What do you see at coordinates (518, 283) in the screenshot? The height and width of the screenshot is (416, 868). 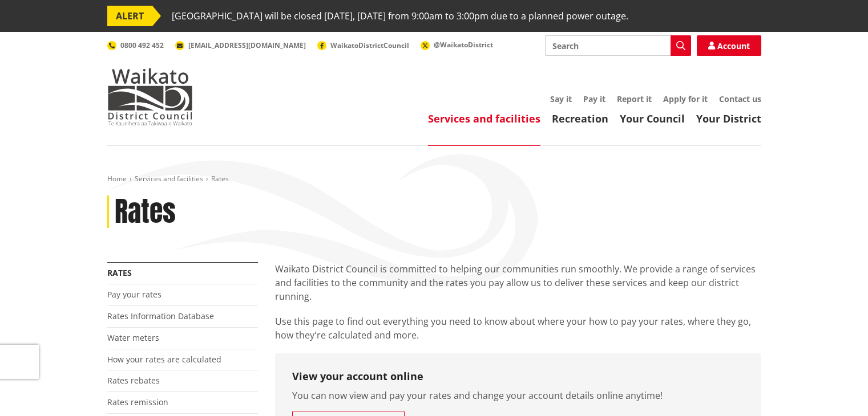 I see `p: Waikato District Council is committed to helping our communities run smoothly. We provide a range...` at bounding box center [518, 283].